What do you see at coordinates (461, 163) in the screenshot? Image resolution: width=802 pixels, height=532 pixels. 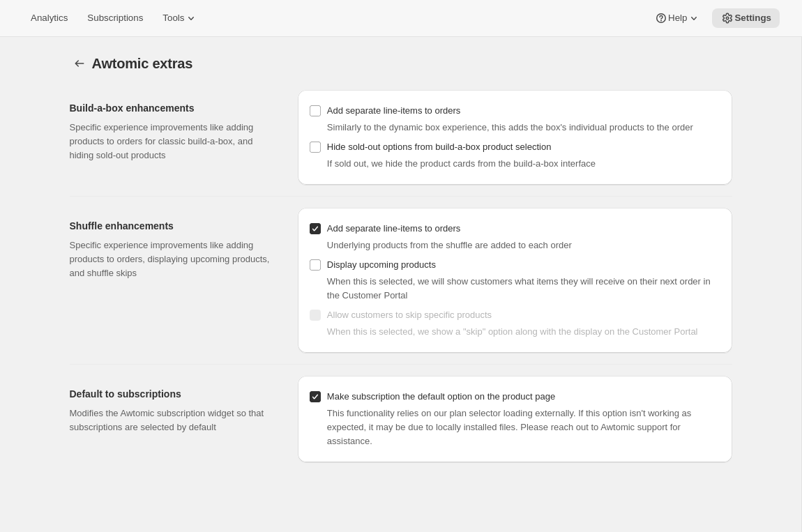 I see `span: If sold out, we hide the product cards from the build-a-box interface` at bounding box center [461, 163].